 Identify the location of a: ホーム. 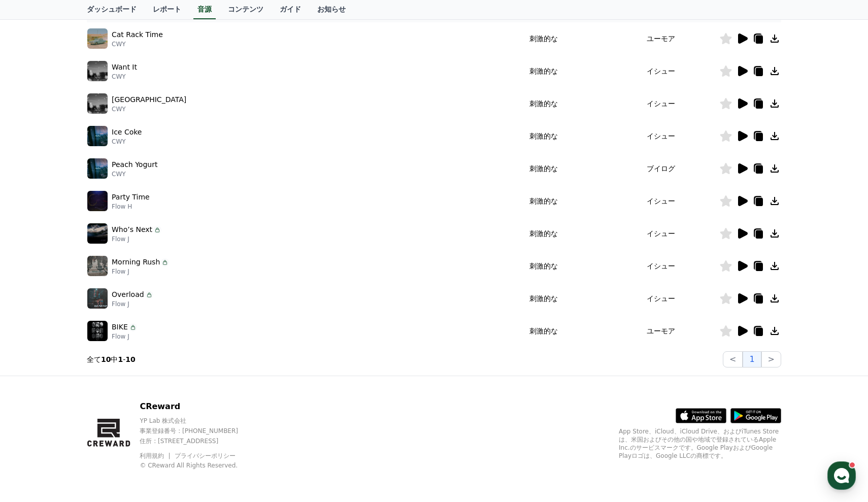
(35, 335).